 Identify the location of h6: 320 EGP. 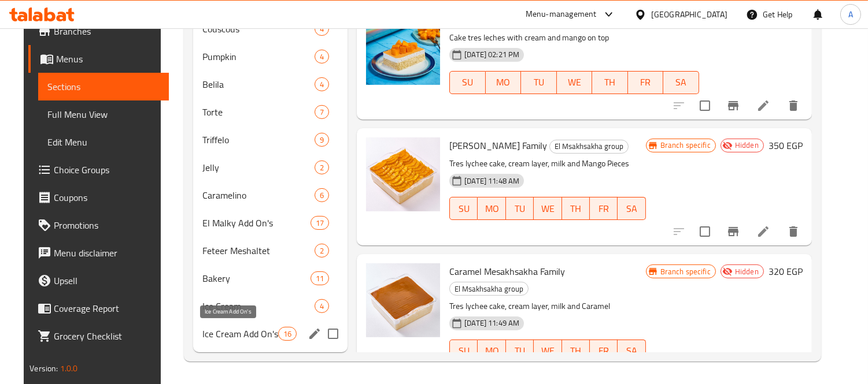
(785, 272).